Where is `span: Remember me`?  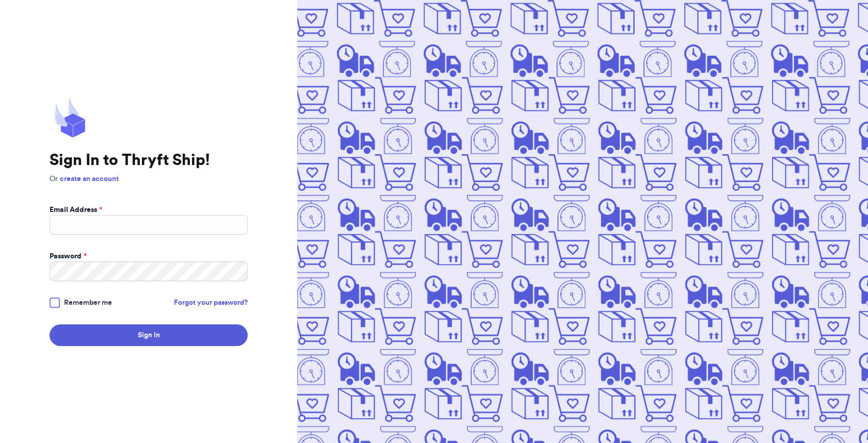 span: Remember me is located at coordinates (88, 303).